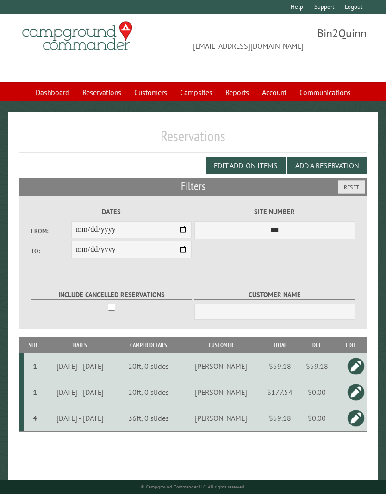  What do you see at coordinates (246, 165) in the screenshot?
I see `button: Edit Add-on Items` at bounding box center [246, 165].